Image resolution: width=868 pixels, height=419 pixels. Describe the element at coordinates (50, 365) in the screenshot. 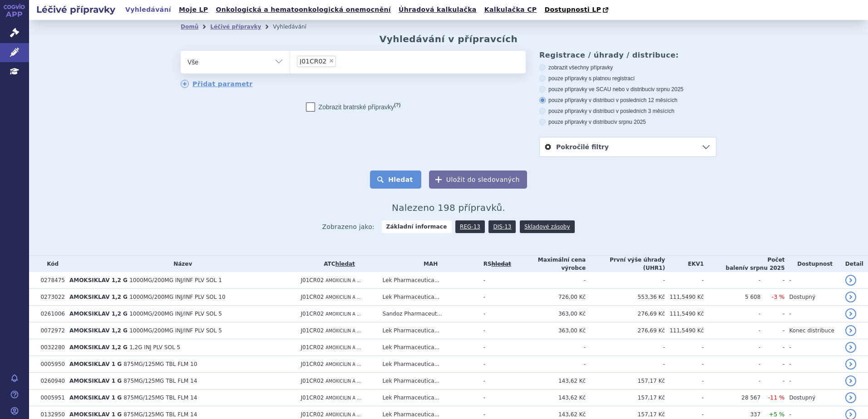

I see `td: 0005950` at that location.